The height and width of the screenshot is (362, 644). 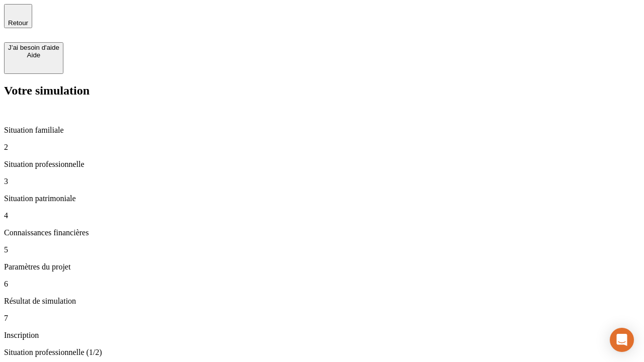 I want to click on p: 6, so click(x=322, y=284).